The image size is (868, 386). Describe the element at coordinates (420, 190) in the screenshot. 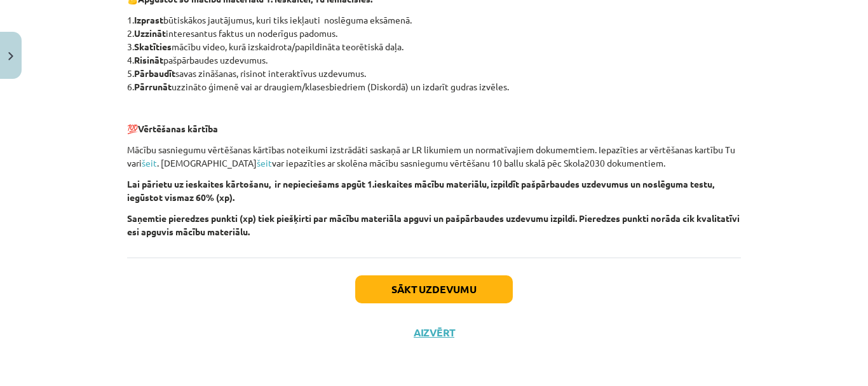

I see `strong: Lai pārietu uz ieskaites kārtošanu, ir nepieciešams apgūt 1.ieskaites mācību materiālu, izpildīt ...` at that location.